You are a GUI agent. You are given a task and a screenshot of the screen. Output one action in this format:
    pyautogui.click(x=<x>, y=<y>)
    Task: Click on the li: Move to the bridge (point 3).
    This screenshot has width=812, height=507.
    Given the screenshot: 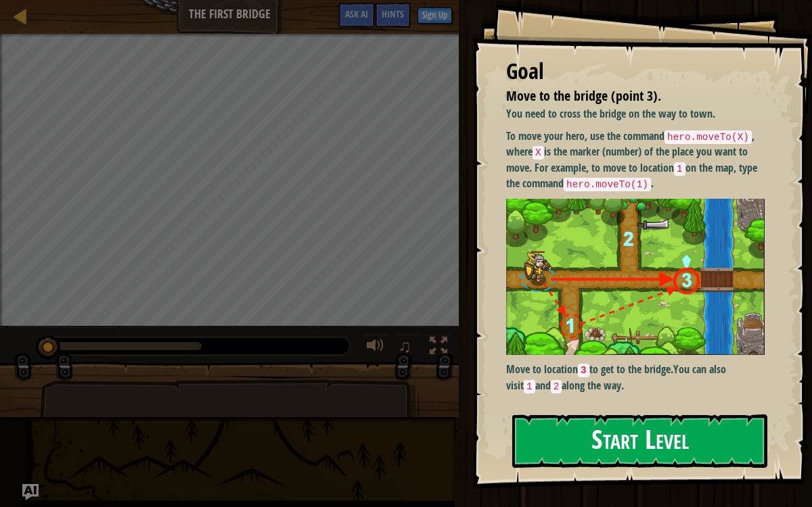 What is the action you would take?
    pyautogui.click(x=625, y=96)
    